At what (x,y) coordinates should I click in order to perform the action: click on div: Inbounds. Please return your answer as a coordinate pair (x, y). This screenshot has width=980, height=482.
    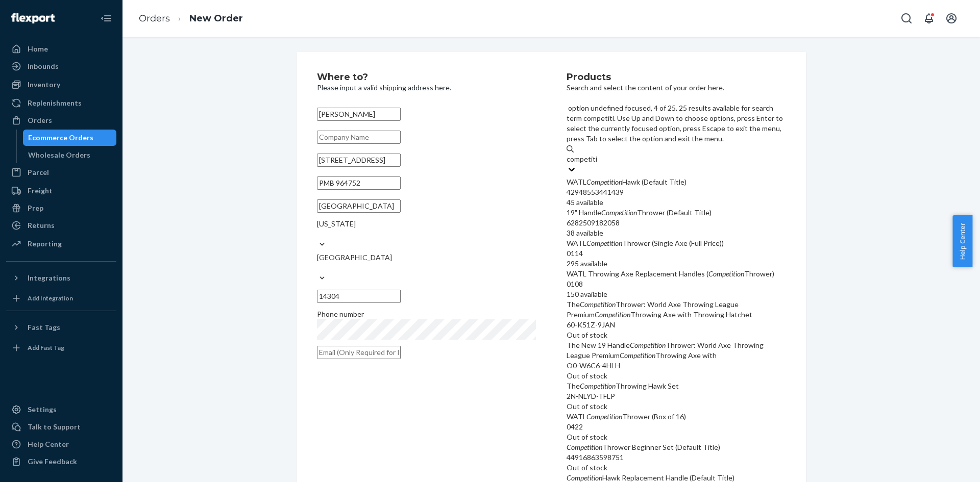
    Looking at the image, I should click on (43, 67).